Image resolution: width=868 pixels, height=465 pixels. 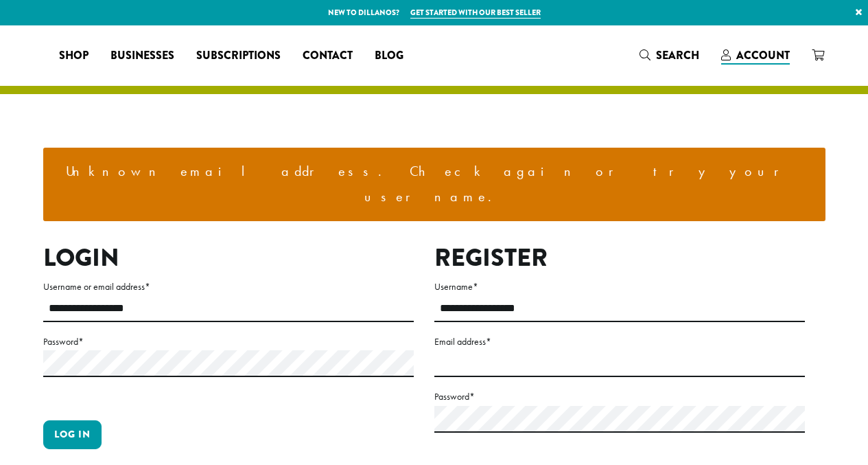 What do you see at coordinates (763, 55) in the screenshot?
I see `span: Account` at bounding box center [763, 55].